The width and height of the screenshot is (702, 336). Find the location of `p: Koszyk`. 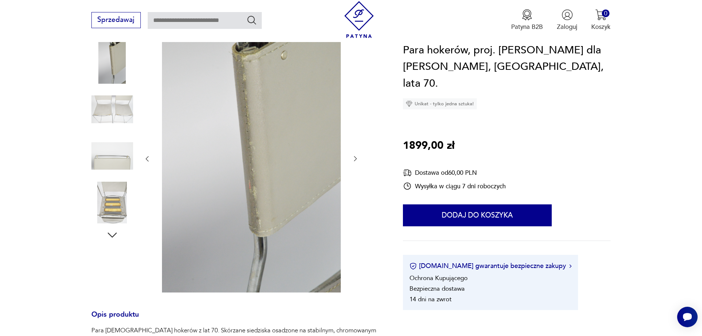

p: Koszyk is located at coordinates (601, 27).